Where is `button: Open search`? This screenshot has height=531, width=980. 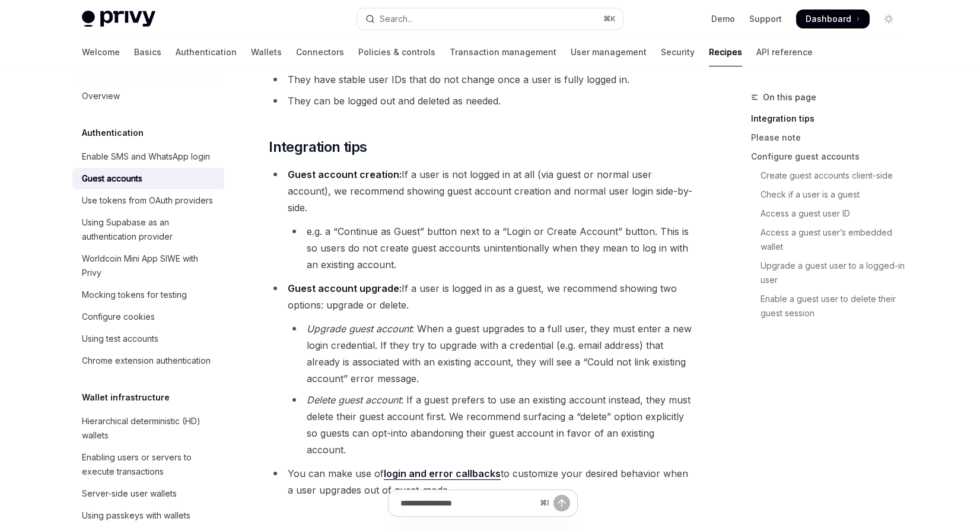
button: Open search is located at coordinates (490, 19).